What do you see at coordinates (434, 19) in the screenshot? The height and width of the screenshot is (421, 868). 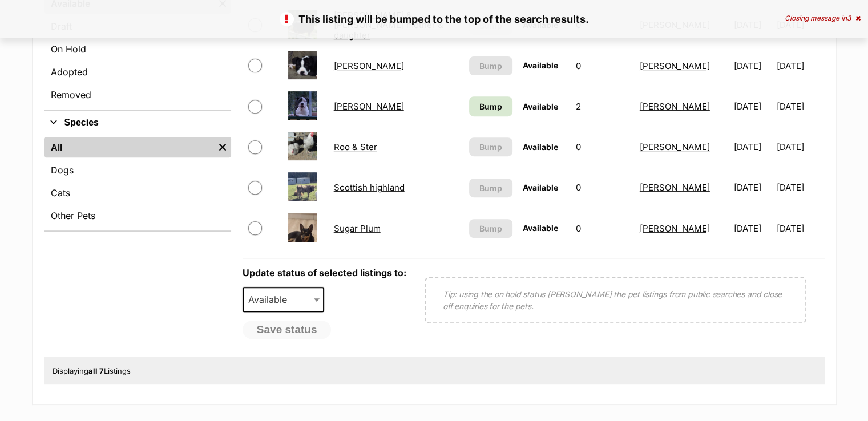 I see `p: This listing will be bumped to the top of the search results.` at bounding box center [434, 19].